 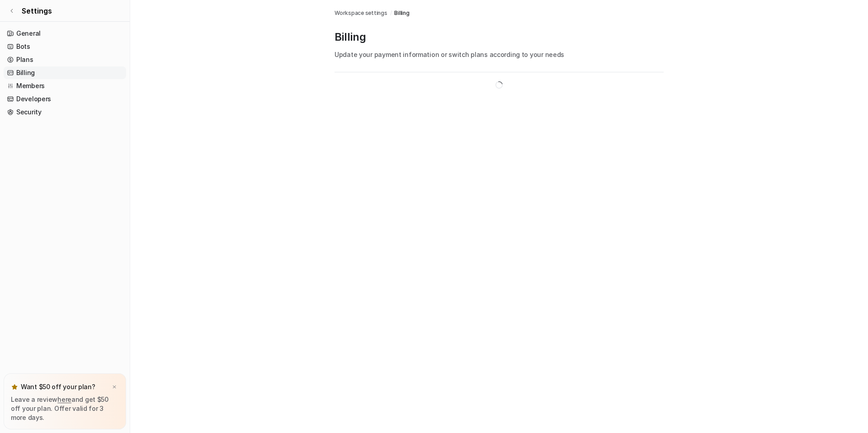 I want to click on span: Settings, so click(x=37, y=11).